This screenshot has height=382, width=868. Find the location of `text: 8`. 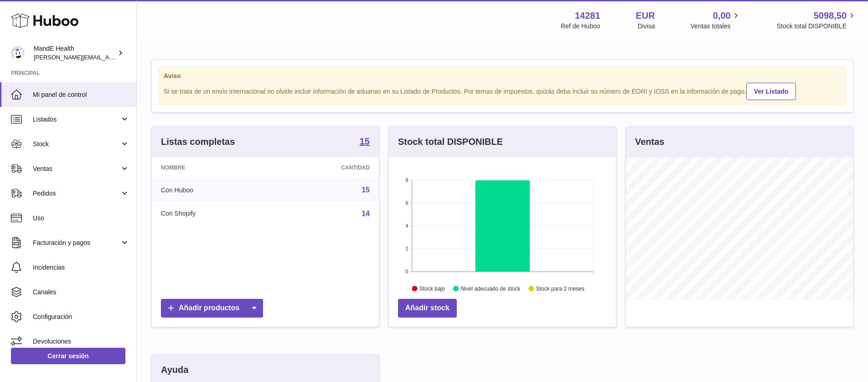

text: 8 is located at coordinates (407, 180).